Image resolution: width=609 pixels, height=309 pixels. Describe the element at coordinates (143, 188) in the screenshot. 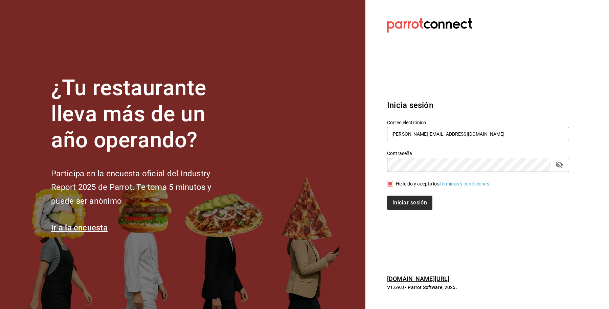

I see `h2: Participa en la encuesta oficial del Industry Report 2025 de Parrot. Te toma 5 minutos y puede se...` at that location.